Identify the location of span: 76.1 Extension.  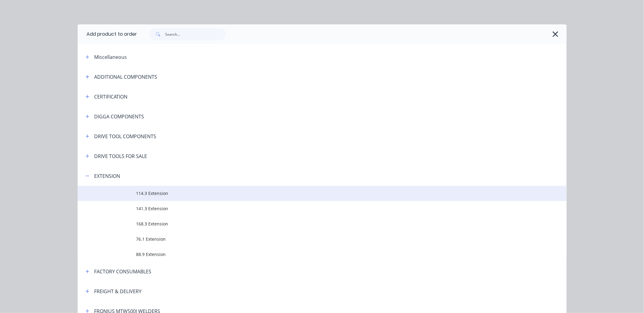
(308, 239).